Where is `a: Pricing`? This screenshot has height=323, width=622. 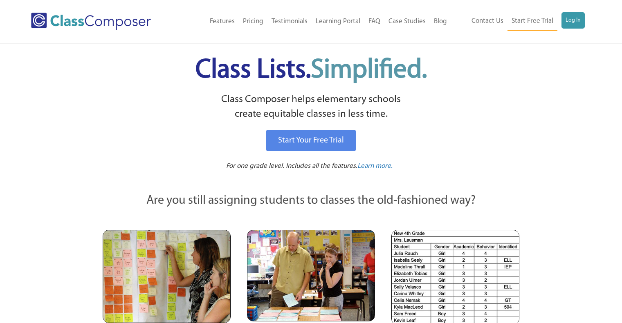 a: Pricing is located at coordinates (253, 22).